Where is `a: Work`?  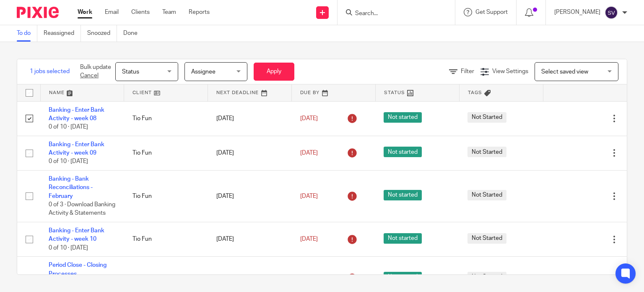
a: Work is located at coordinates (85, 12).